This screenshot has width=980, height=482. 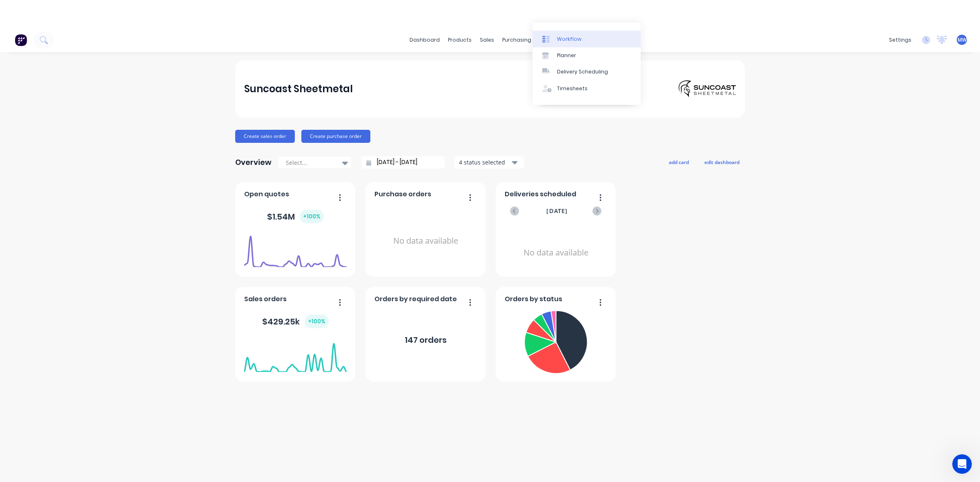 What do you see at coordinates (485, 162) in the screenshot?
I see `div: 4 status selected` at bounding box center [485, 162].